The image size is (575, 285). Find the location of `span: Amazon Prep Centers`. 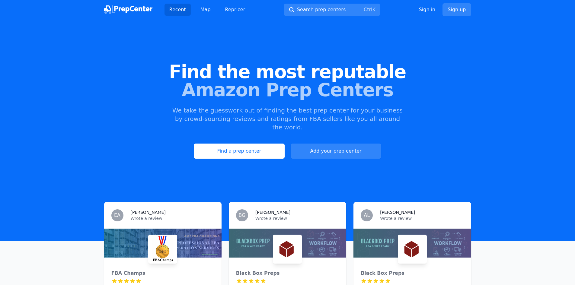

span: Amazon Prep Centers is located at coordinates (287, 90).